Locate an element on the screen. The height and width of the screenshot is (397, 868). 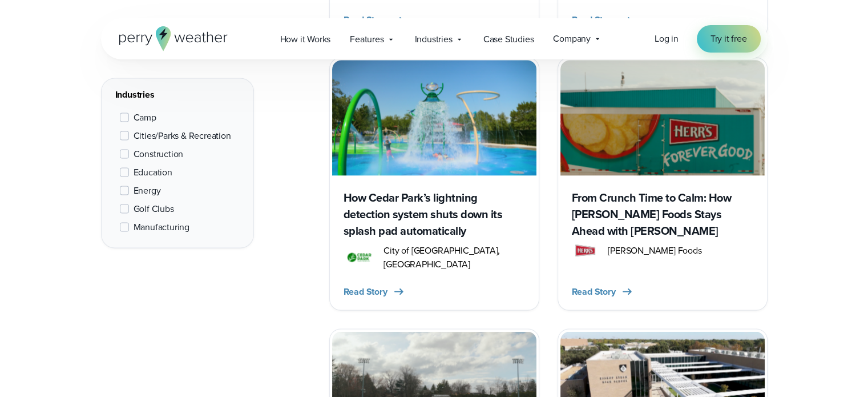
span: Case Studies is located at coordinates (508, 39).